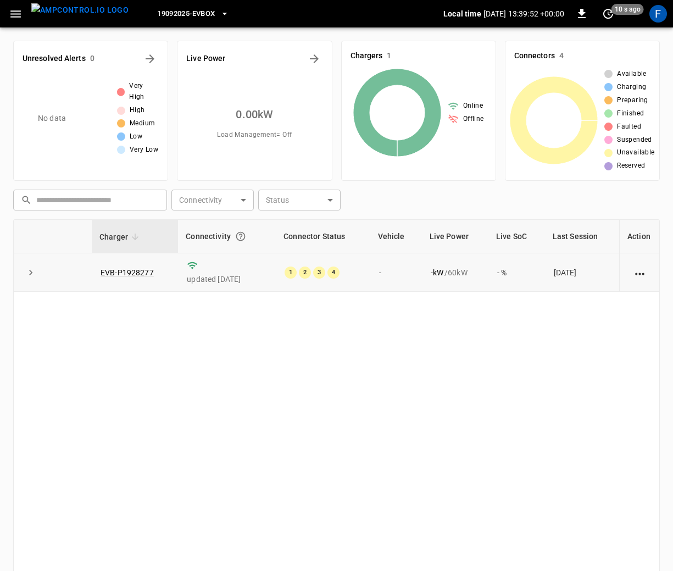  Describe the element at coordinates (630, 166) in the screenshot. I see `span: Reserved` at that location.